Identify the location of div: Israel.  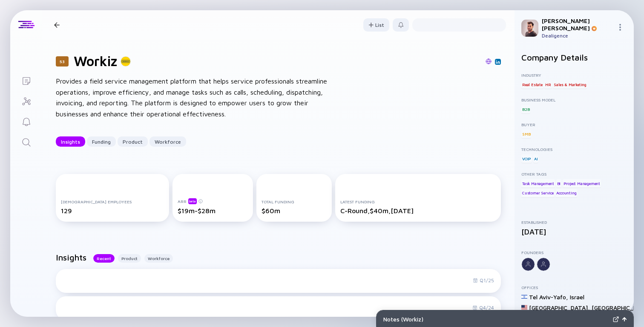
(577, 297).